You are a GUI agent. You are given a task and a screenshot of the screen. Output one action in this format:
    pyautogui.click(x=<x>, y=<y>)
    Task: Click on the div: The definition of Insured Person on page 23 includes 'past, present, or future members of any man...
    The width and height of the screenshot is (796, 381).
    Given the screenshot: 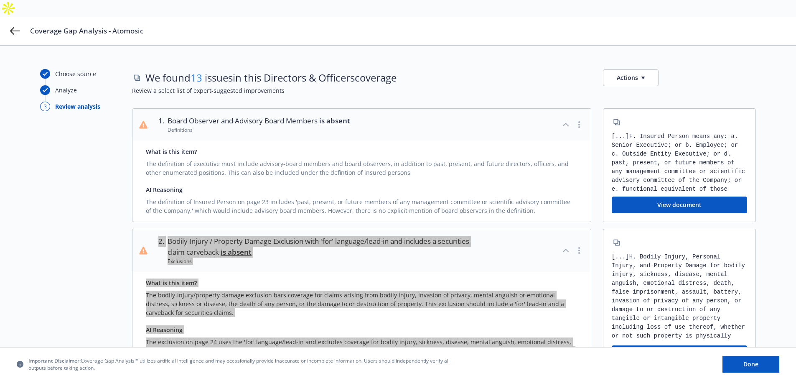 What is the action you would take?
    pyautogui.click(x=362, y=204)
    